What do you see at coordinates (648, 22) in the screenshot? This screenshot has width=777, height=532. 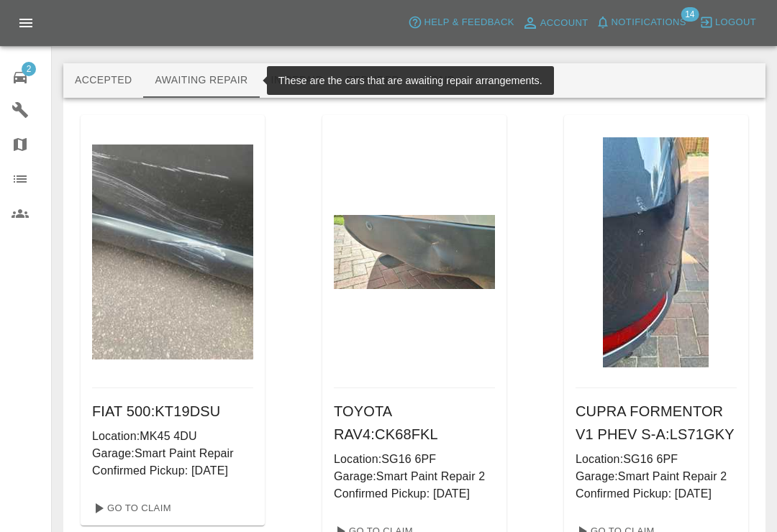 I see `span: Notifications` at bounding box center [648, 22].